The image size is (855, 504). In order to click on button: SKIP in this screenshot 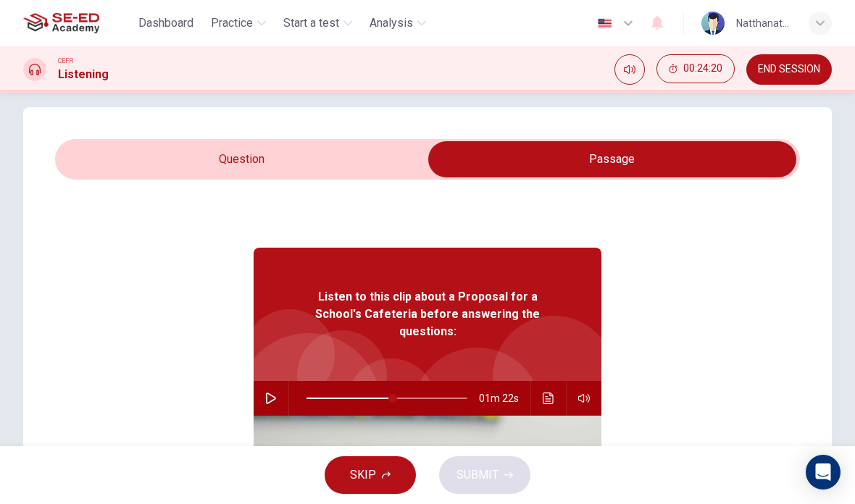, I will do `click(370, 475)`.